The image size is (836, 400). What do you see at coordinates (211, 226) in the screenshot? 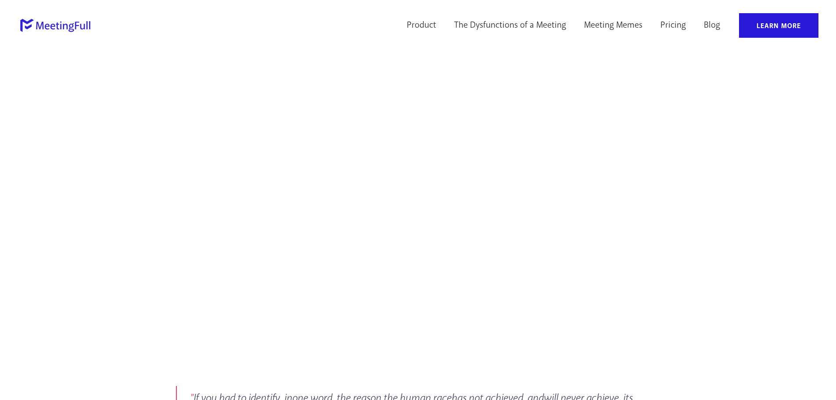
I see `h2: Llama have more purposeful+respectful meetings? Why not drop a hint to your boss that you're hurt...` at bounding box center [211, 226].